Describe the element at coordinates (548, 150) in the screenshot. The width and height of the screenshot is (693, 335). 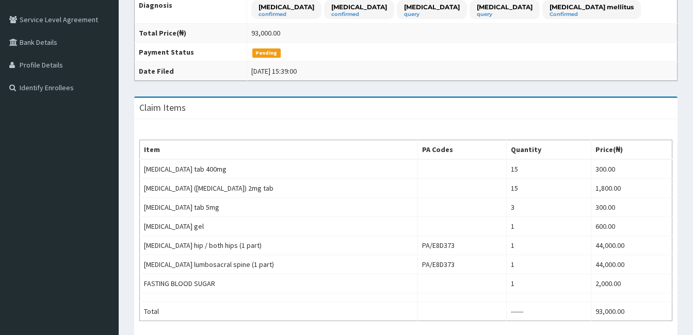
I see `th: Quantity` at that location.